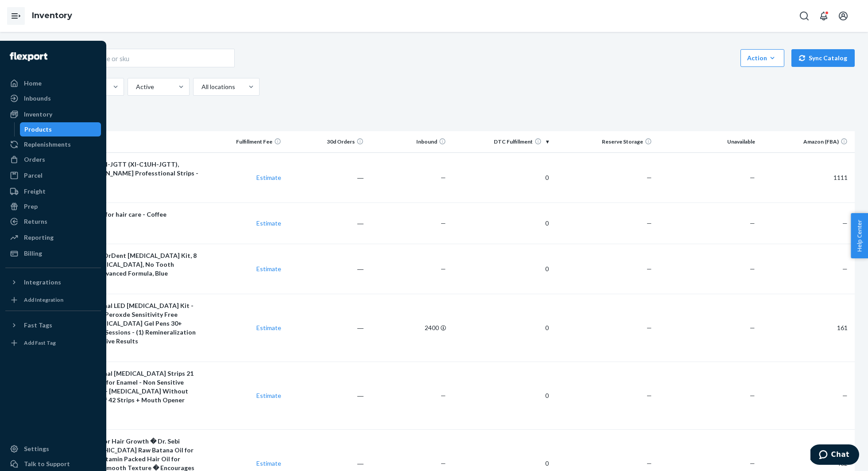  I want to click on a: Products, so click(61, 130).